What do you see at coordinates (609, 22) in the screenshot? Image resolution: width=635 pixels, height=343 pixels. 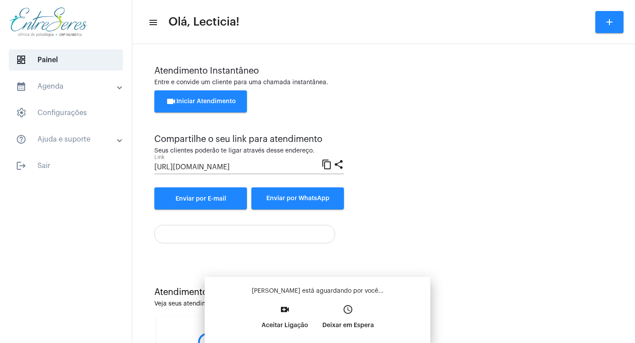 I see `mat-icon: add` at bounding box center [609, 22].